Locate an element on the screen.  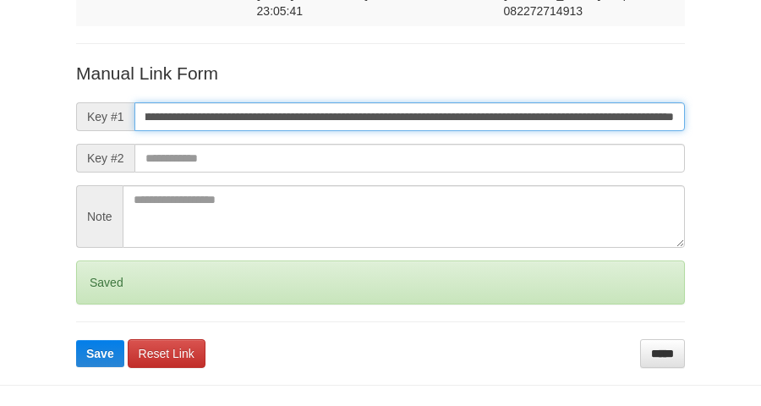
span: Note is located at coordinates (99, 216).